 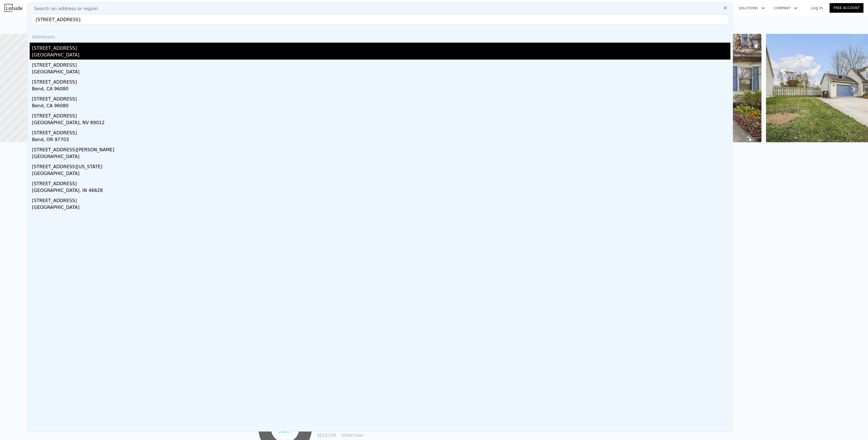 I want to click on td: Initial Loan, so click(x=353, y=435).